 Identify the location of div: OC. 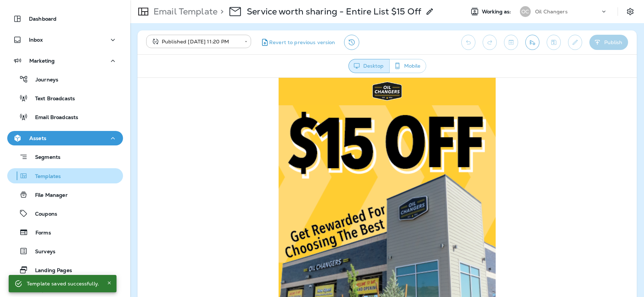
(525, 11).